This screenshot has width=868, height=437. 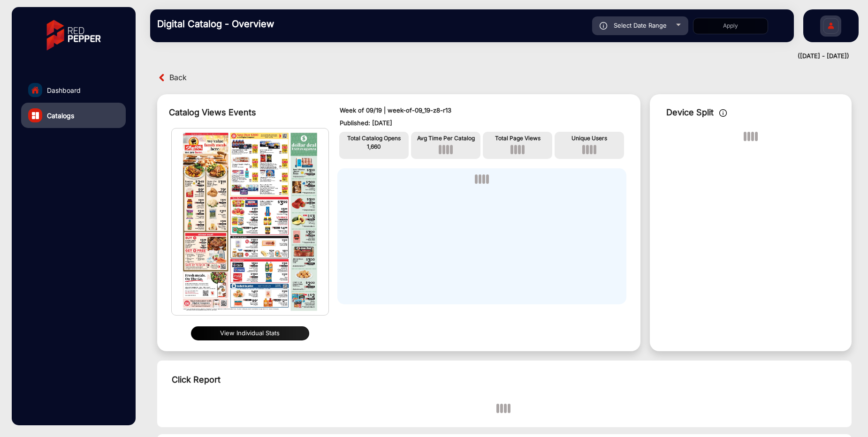 What do you see at coordinates (373, 147) in the screenshot?
I see `span: 1,660` at bounding box center [373, 147].